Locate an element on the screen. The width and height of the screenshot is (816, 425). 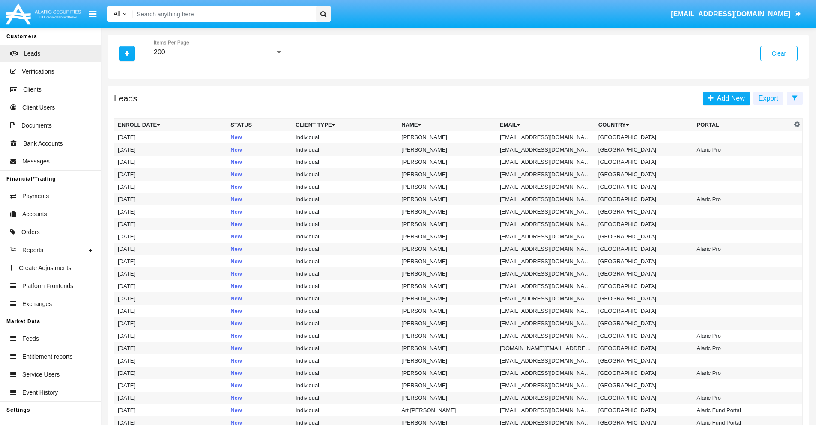
span: Entitlement reports is located at coordinates (48, 357).